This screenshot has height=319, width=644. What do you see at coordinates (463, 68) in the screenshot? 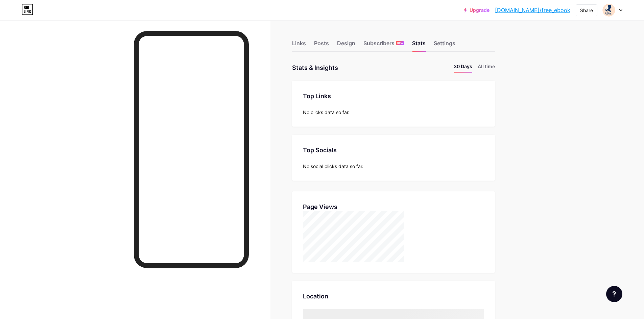
I see `li: 30 Days` at bounding box center [463, 68].